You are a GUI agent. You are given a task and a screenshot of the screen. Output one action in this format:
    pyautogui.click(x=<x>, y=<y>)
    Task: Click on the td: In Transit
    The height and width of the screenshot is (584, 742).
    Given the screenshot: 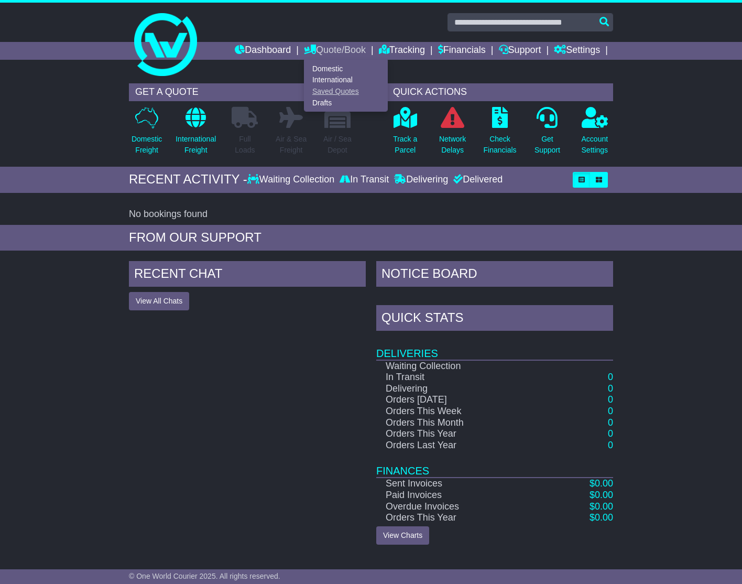 What is the action you would take?
    pyautogui.click(x=462, y=377)
    